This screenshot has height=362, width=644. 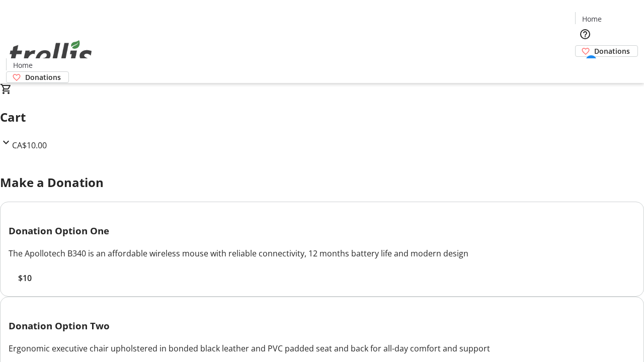 I want to click on button: Help, so click(x=585, y=35).